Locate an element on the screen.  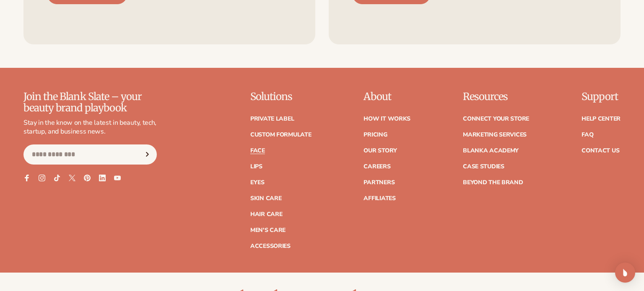
div: Open Intercom Messenger is located at coordinates (625, 272).